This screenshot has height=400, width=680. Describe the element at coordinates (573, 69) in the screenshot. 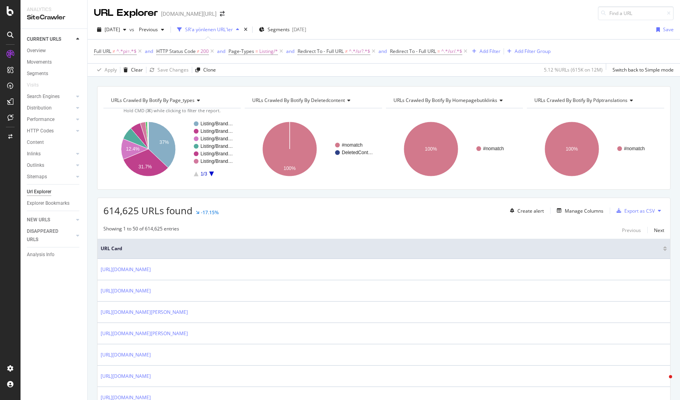

I see `div: 5.12 % URLs ( 615K on 12M )` at that location.